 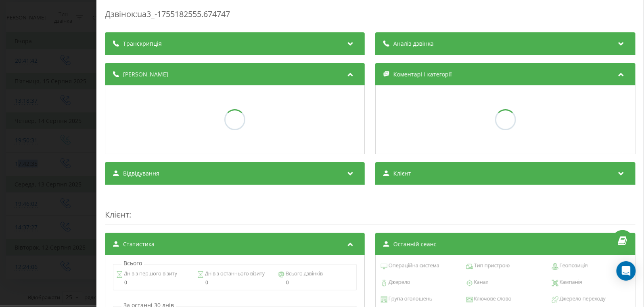 What do you see at coordinates (491, 266) in the screenshot?
I see `span: Тип пристрою` at bounding box center [491, 266].